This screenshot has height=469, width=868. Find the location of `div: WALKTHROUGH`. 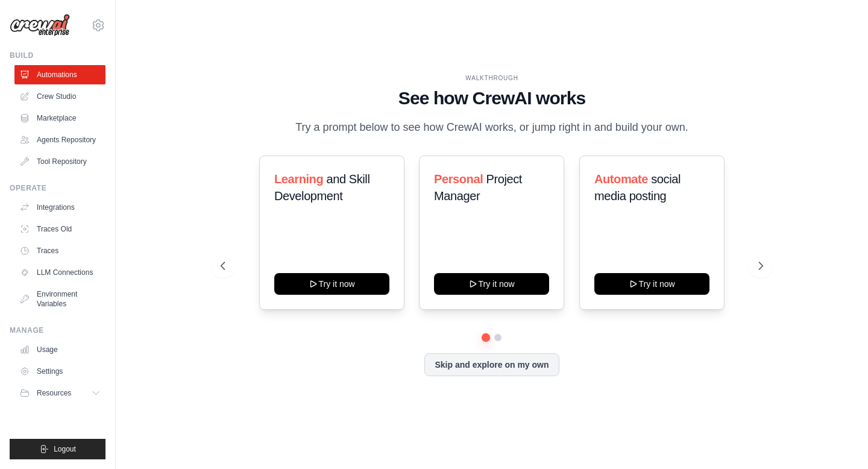

div: WALKTHROUGH is located at coordinates (491, 77).